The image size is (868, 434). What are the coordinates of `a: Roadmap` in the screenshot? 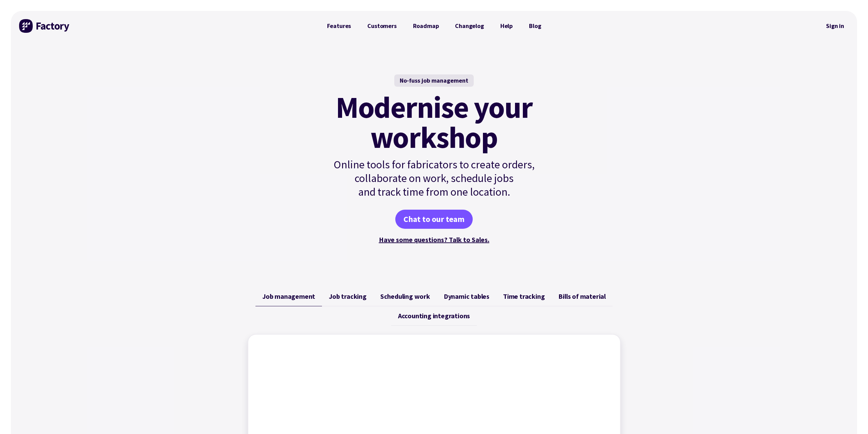 It's located at (426, 26).